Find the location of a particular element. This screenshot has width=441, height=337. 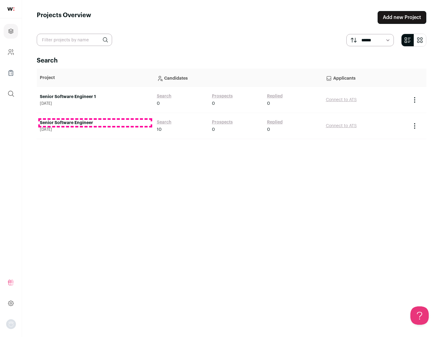

a: Company and ATS Settings is located at coordinates (11, 52).